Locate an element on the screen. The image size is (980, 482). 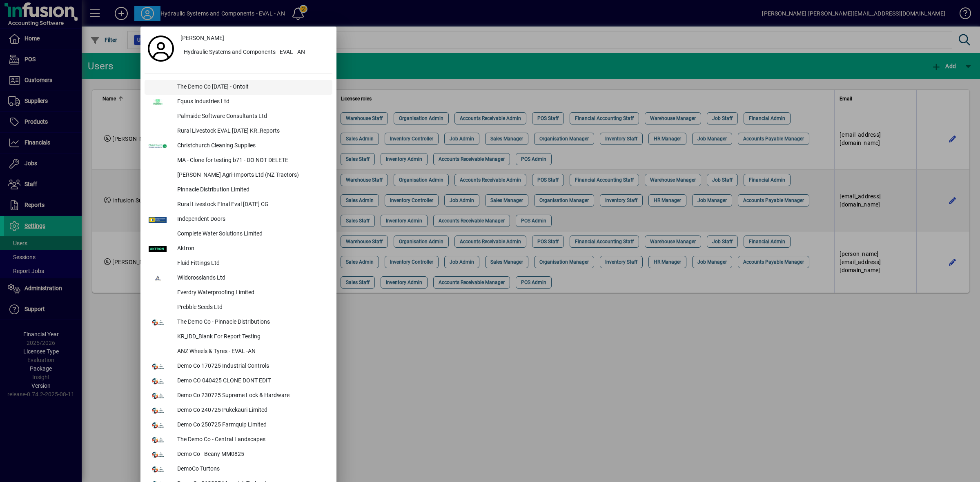
div: MA - Clone for testing b71 - DO NOT DELETE is located at coordinates (252, 161).